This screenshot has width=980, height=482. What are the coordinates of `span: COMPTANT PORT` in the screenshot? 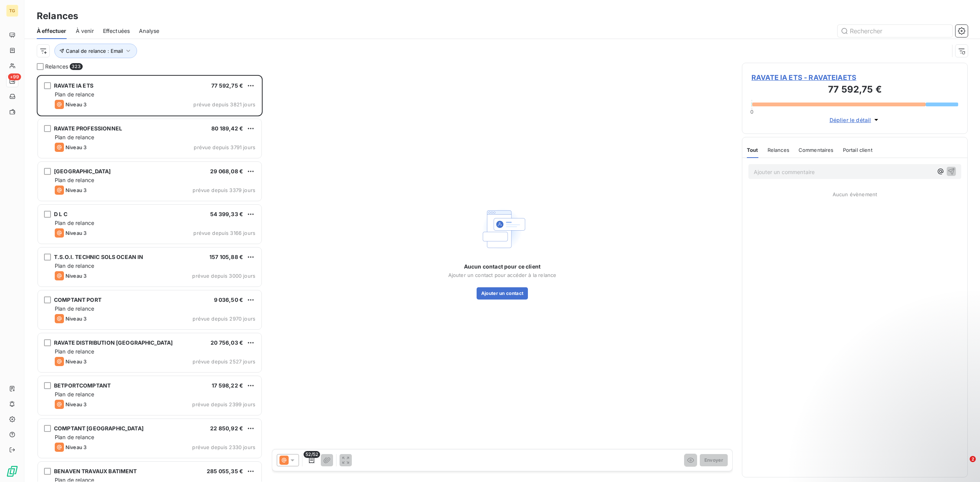 It's located at (78, 299).